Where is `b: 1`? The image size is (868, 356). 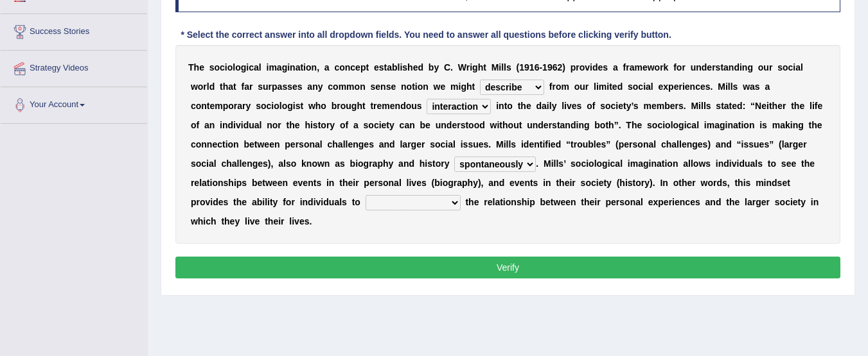
b: 1 is located at coordinates (544, 68).